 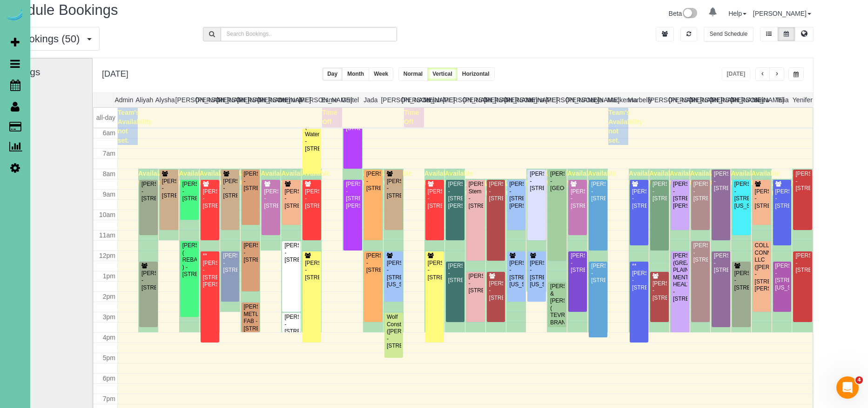 I want to click on span: 2pm, so click(x=109, y=297).